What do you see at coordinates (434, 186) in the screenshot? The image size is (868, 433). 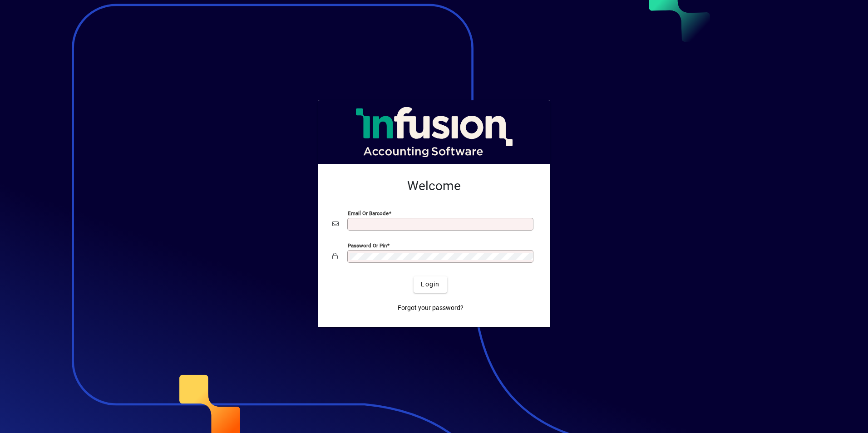 I see `h2: Welcome` at bounding box center [434, 186].